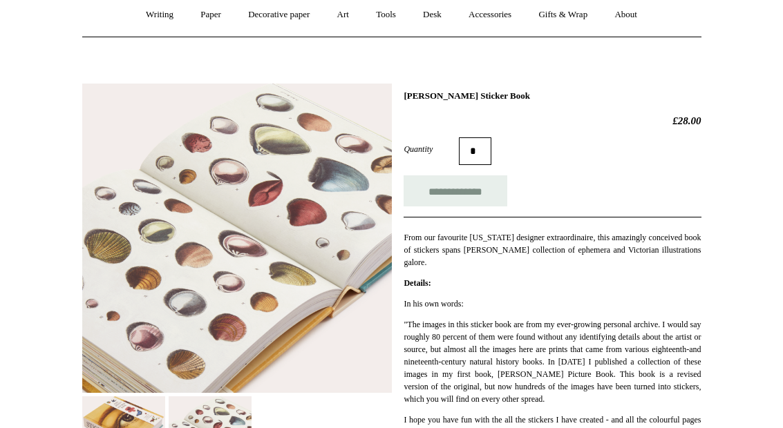 This screenshot has width=783, height=428. Describe the element at coordinates (417, 283) in the screenshot. I see `strong: Details:` at that location.